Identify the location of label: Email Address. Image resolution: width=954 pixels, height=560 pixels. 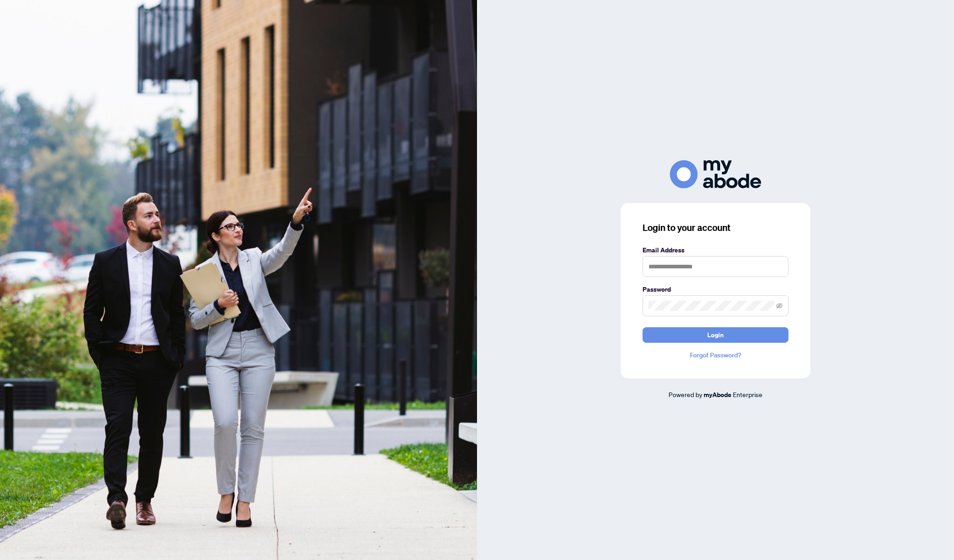
(716, 250).